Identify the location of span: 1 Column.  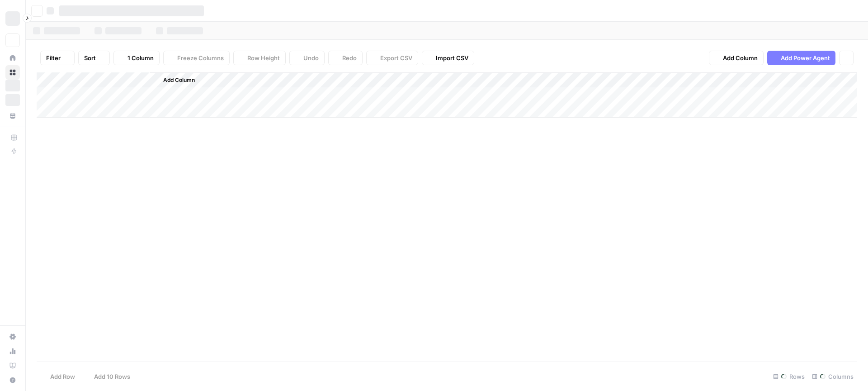
(141, 58).